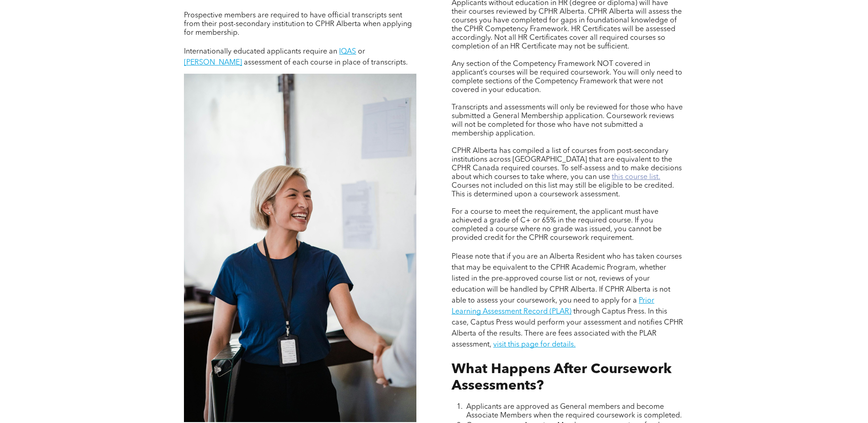 The height and width of the screenshot is (423, 868). What do you see at coordinates (567, 121) in the screenshot?
I see `span: Transcripts and assessments will only be reviewed for those who have submitted a General Membersh...` at bounding box center [567, 121].